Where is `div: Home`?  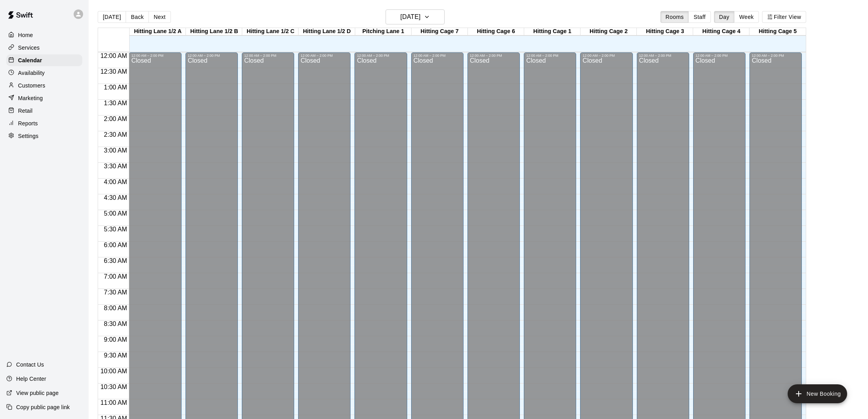 div: Home is located at coordinates (44, 35).